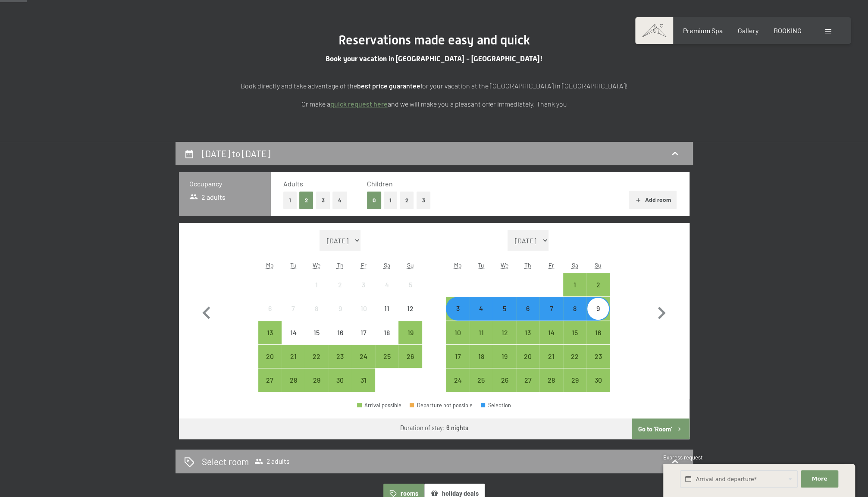  What do you see at coordinates (387, 292) in the screenshot?
I see `div: 4` at bounding box center [387, 292].